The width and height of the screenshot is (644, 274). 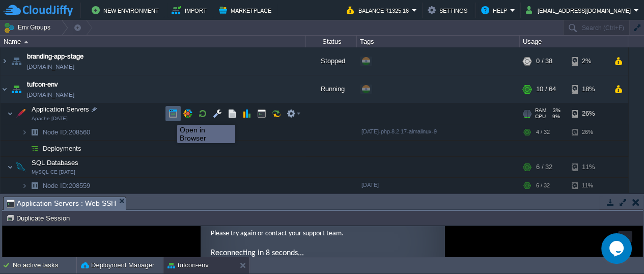 I want to click on span: Application Servers : Web SSH, so click(x=61, y=203).